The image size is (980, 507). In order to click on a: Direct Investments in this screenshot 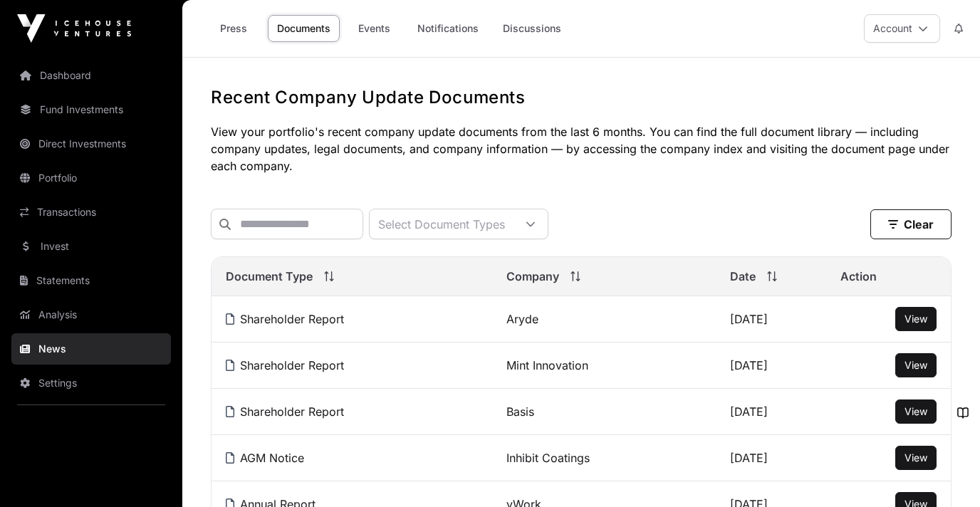, I will do `click(91, 143)`.